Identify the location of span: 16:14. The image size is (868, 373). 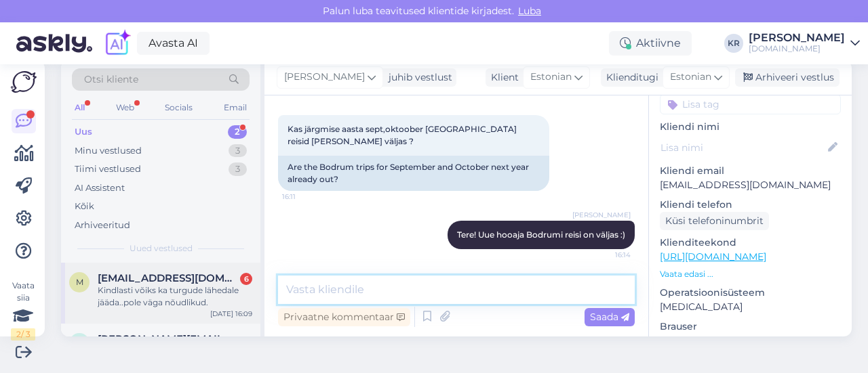
(605, 254).